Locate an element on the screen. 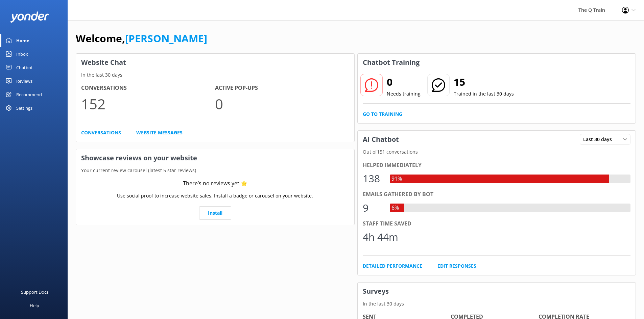 The width and height of the screenshot is (644, 319). div: Help is located at coordinates (35, 306).